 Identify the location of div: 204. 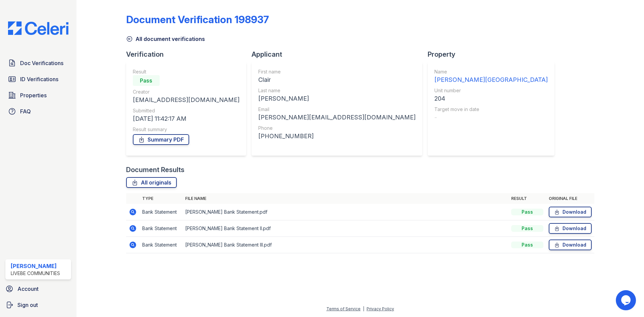
(491, 98).